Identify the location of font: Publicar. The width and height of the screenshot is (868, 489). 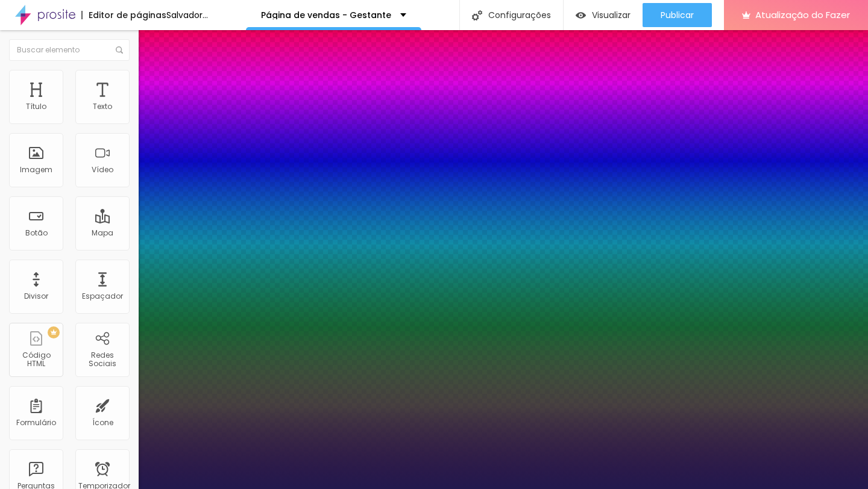
(677, 15).